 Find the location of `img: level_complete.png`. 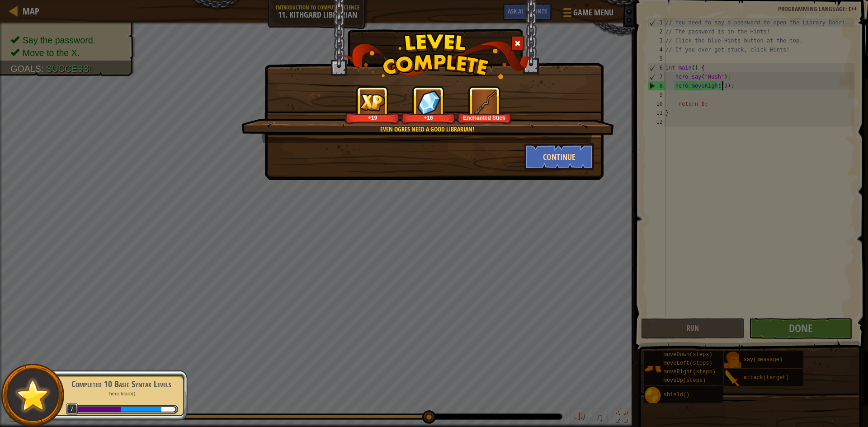

img: level_complete.png is located at coordinates (434, 56).